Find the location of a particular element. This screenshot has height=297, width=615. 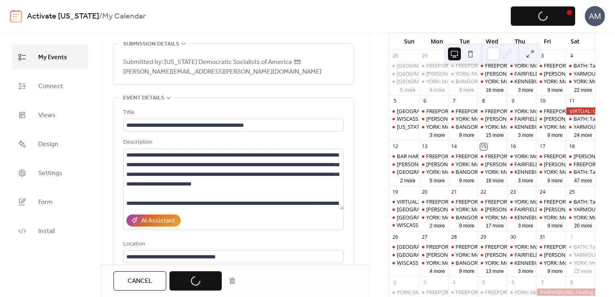

span: Views is located at coordinates (47, 116).